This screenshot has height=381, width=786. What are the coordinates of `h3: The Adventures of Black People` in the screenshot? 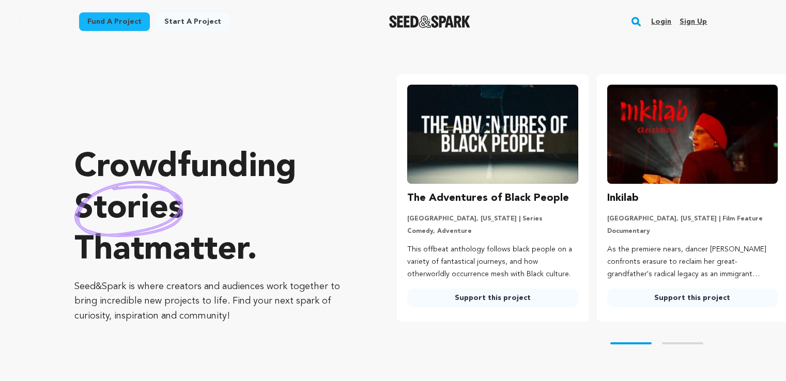 It's located at (488, 198).